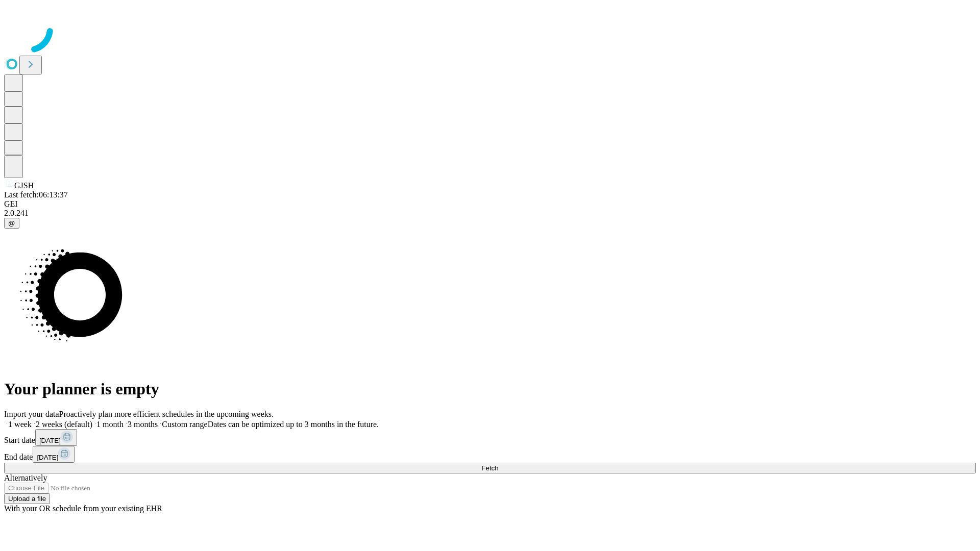 The image size is (980, 551). What do you see at coordinates (490, 389) in the screenshot?
I see `h1: Your planner is empty` at bounding box center [490, 389].